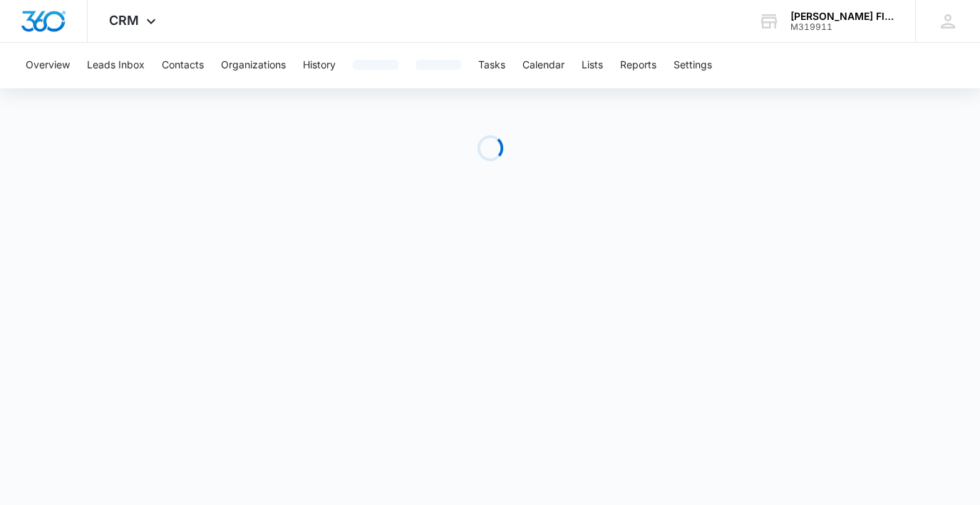 Image resolution: width=980 pixels, height=505 pixels. I want to click on button: Leads Inbox, so click(116, 65).